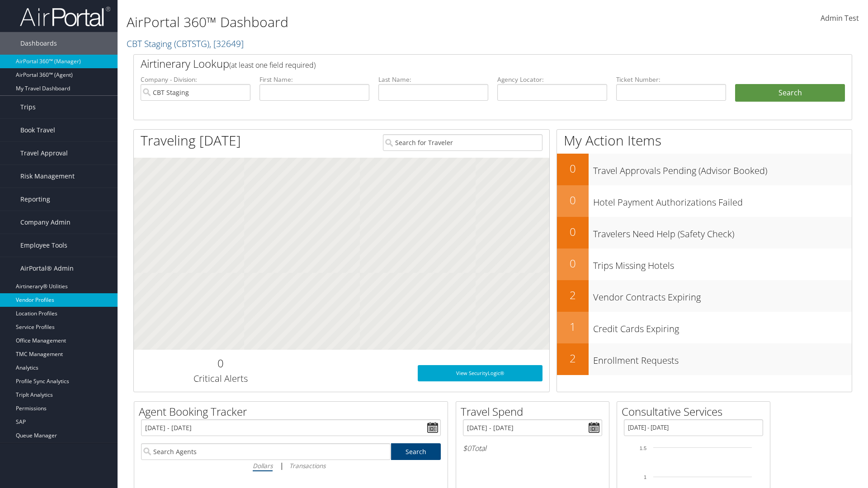 This screenshot has width=868, height=488. What do you see at coordinates (45, 222) in the screenshot?
I see `span: Company Admin` at bounding box center [45, 222].